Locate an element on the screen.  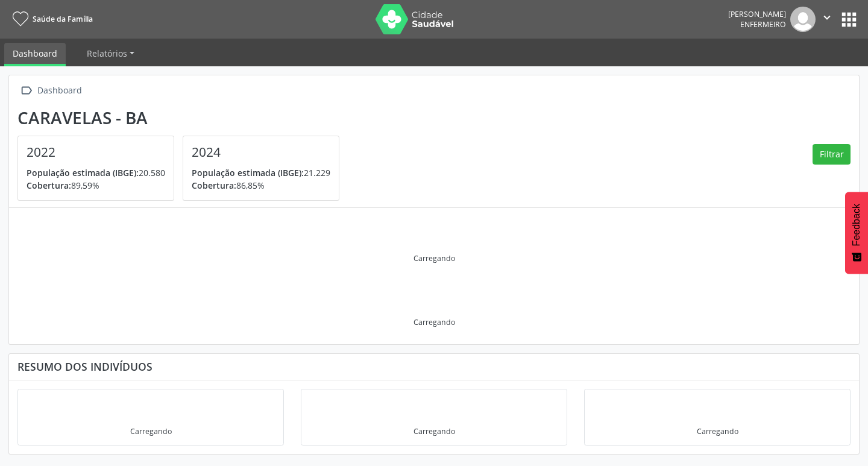
h4: 2022 is located at coordinates (96, 152).